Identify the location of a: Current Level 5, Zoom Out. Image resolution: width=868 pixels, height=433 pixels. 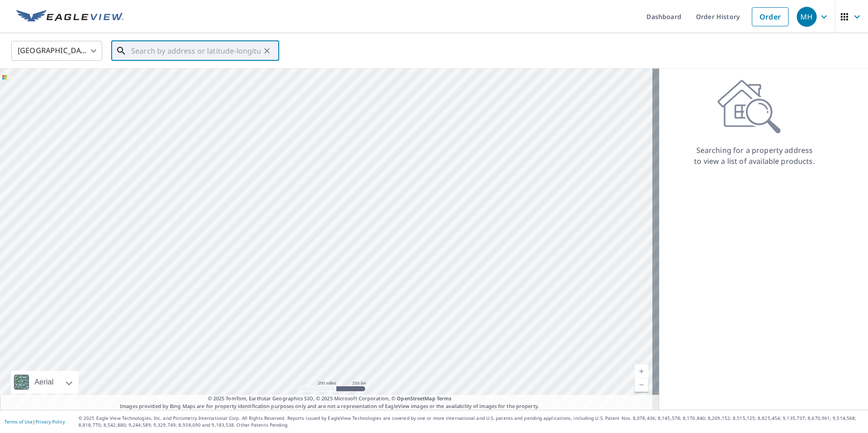
(642, 385).